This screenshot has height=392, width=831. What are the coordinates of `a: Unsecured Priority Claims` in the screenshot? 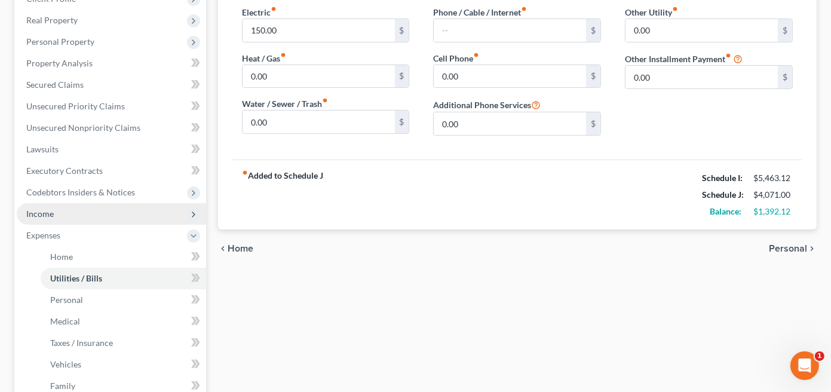 It's located at (111, 106).